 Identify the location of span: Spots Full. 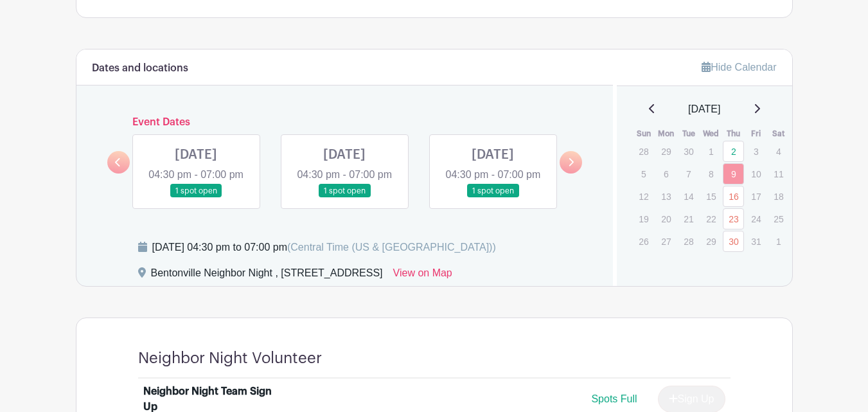
(614, 399).